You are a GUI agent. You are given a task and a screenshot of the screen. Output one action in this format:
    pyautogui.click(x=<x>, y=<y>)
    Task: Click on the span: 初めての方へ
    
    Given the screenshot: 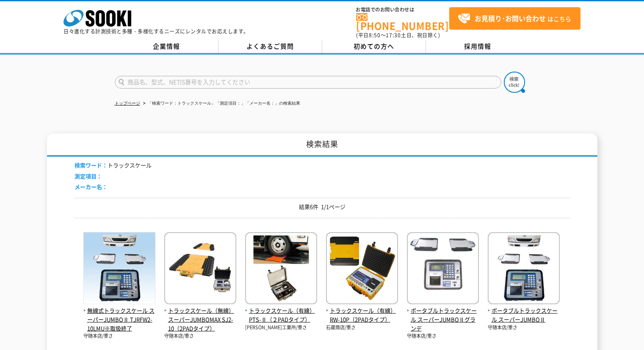 What is the action you would take?
    pyautogui.click(x=374, y=46)
    